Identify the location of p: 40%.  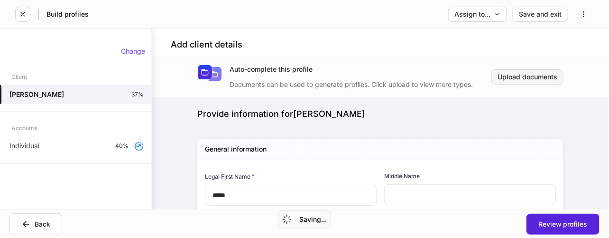
(122, 146).